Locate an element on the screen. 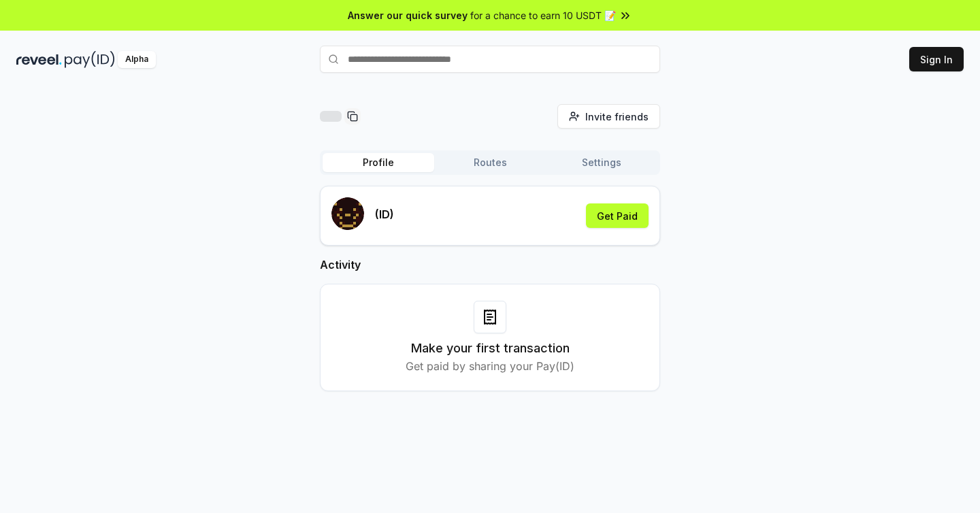 This screenshot has height=513, width=980. button: Invite friends is located at coordinates (609, 116).